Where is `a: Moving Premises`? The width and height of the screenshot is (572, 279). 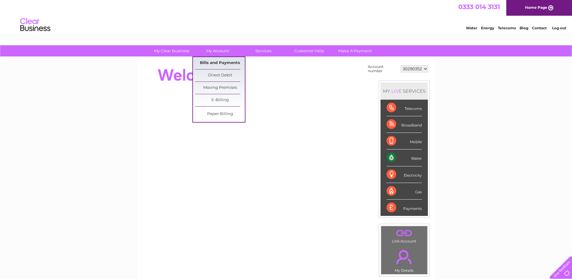
a: Moving Premises is located at coordinates (220, 88).